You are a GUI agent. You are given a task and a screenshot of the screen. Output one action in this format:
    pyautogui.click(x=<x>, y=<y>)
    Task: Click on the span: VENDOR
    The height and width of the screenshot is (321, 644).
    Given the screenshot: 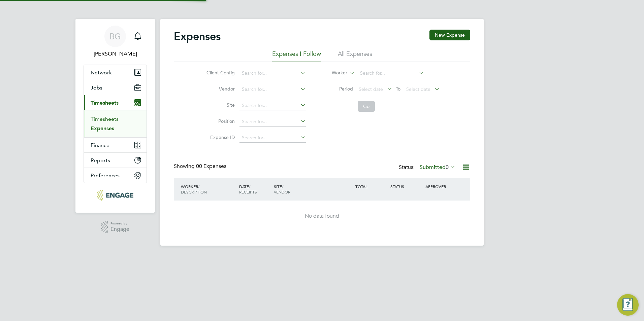 What is the action you would take?
    pyautogui.click(x=282, y=192)
    